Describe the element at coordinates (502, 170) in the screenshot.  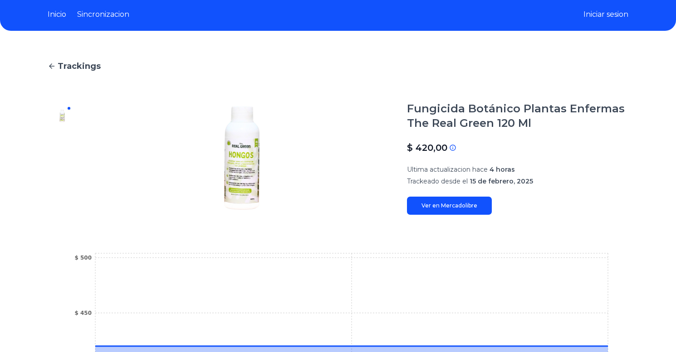
I see `span: 4 horas` at that location.